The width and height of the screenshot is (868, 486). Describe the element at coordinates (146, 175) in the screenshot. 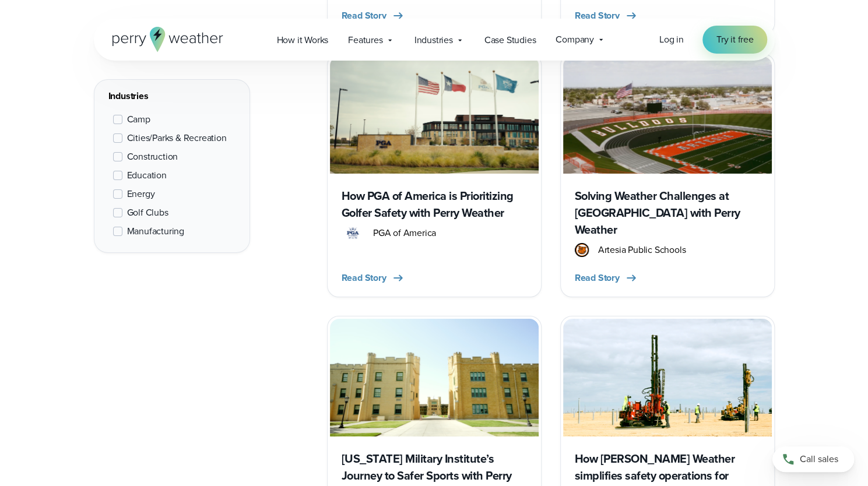

I see `span: Education` at that location.